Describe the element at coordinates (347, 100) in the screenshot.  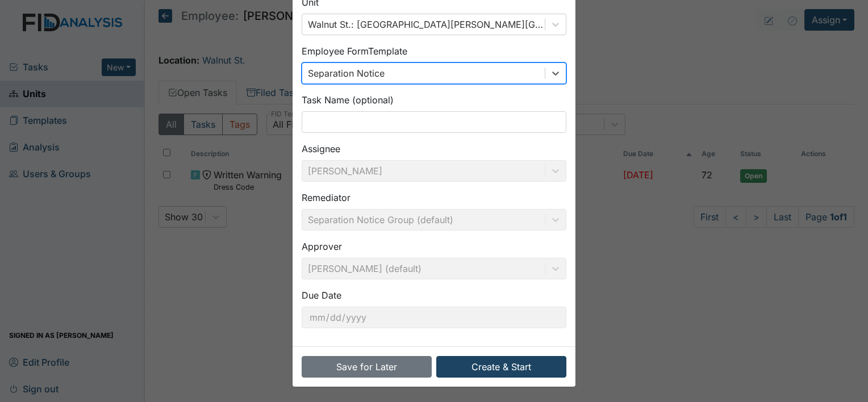
I see `label: Task Name (optional)` at that location.